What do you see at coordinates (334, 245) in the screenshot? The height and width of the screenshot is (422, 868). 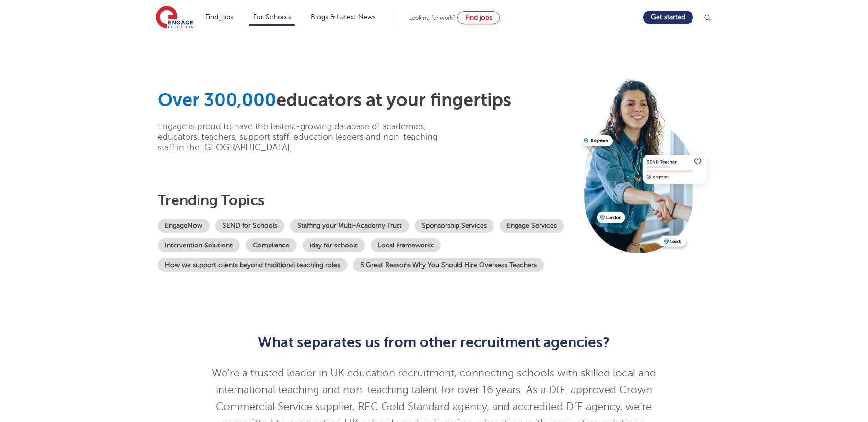 I see `a: iday for schools` at bounding box center [334, 245].